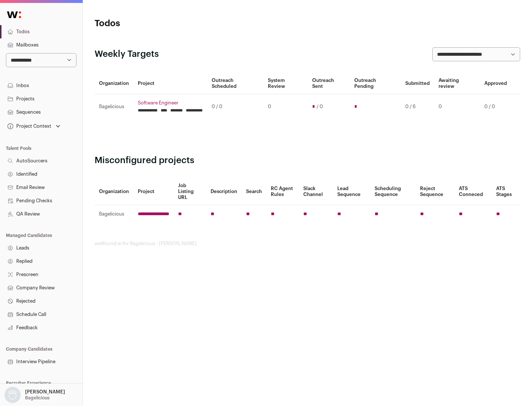  Describe the element at coordinates (127, 55) in the screenshot. I see `h2: Weekly Targets` at that location.